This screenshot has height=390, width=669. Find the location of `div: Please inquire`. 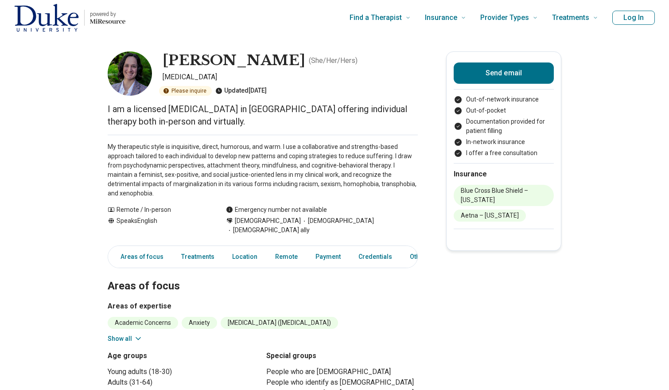

div: Please inquire is located at coordinates (185, 91).